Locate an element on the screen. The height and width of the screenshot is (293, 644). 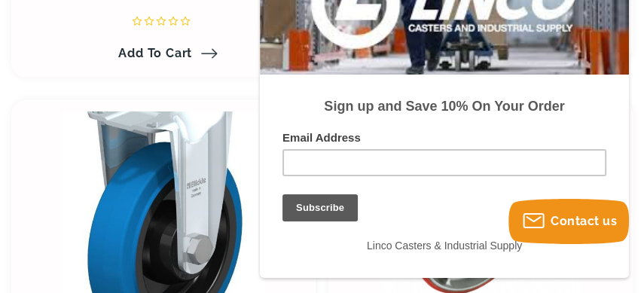
label: Email Address is located at coordinates (184, 216).